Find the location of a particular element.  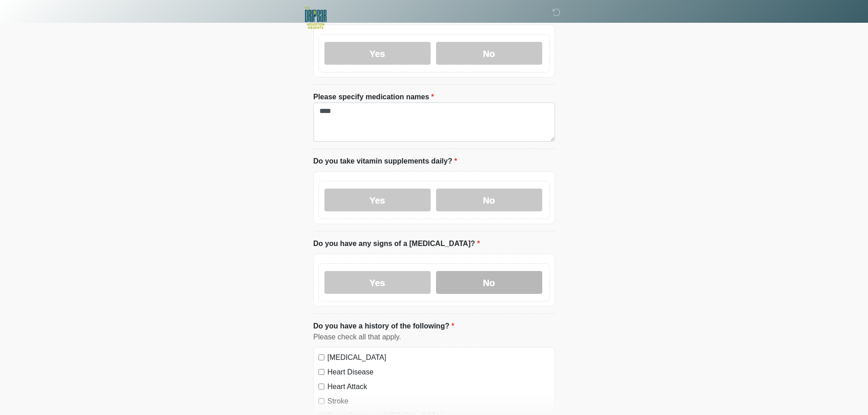

input: Heart Attack is located at coordinates (321, 386).